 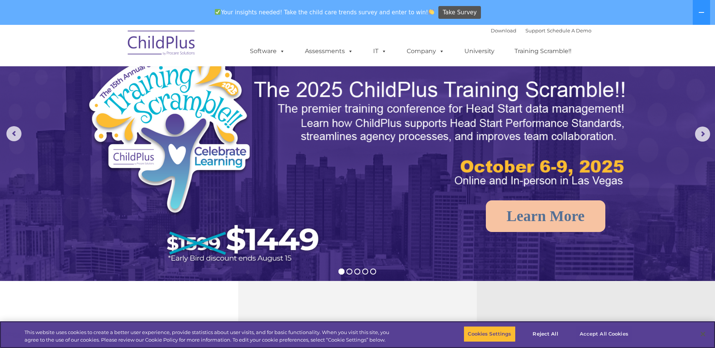 I want to click on a: University, so click(x=479, y=51).